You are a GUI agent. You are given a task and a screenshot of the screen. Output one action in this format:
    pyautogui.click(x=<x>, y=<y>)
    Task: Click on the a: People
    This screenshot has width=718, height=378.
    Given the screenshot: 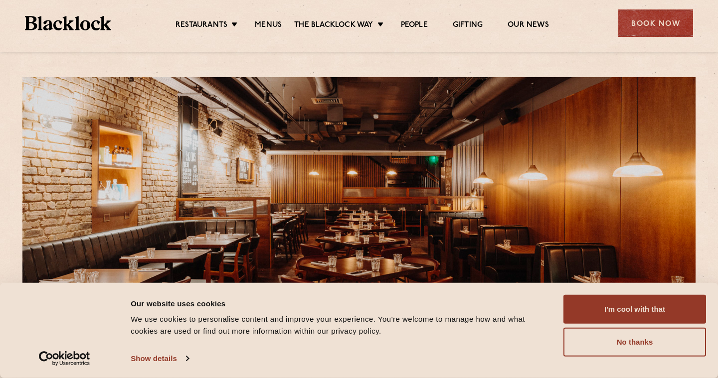 What is the action you would take?
    pyautogui.click(x=414, y=26)
    